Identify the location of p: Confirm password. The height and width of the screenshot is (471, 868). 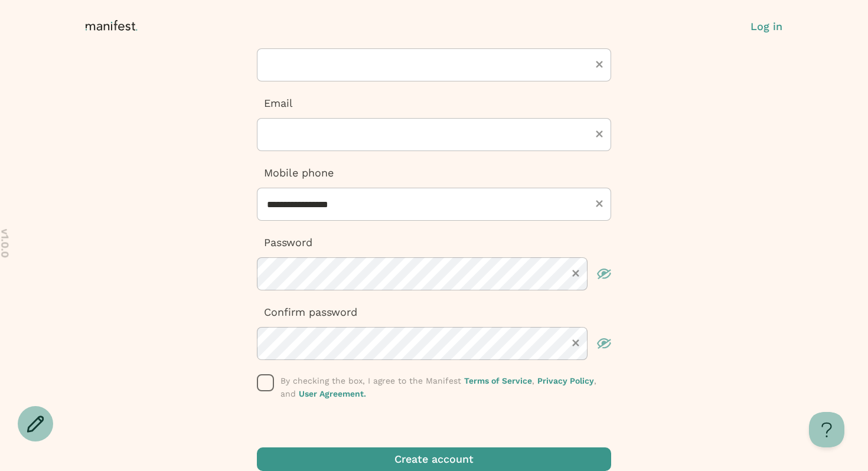
(434, 312).